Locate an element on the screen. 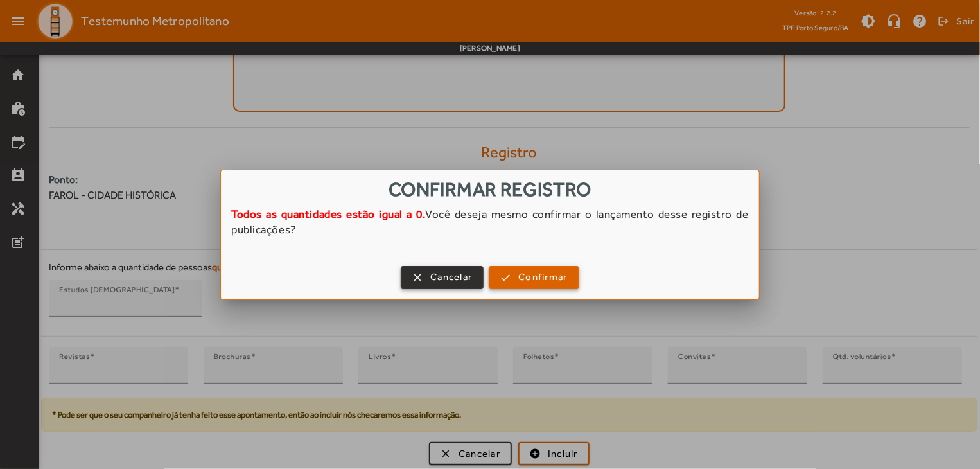 Image resolution: width=980 pixels, height=469 pixels. span: Cancelar is located at coordinates (451, 277).